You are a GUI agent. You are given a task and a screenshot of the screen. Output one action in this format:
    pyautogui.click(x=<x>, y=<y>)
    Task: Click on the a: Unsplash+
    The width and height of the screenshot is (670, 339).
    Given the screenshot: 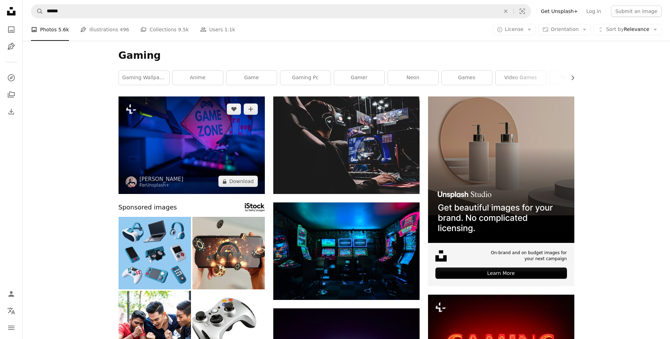 What is the action you would take?
    pyautogui.click(x=158, y=185)
    